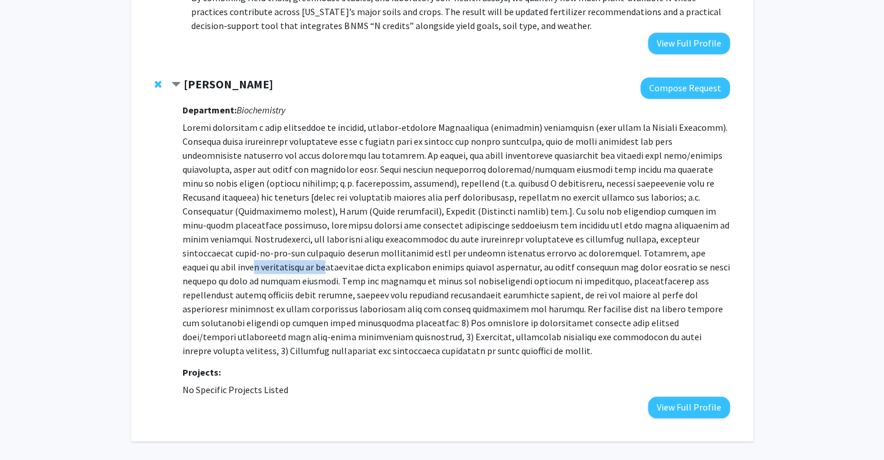  Describe the element at coordinates (158, 84) in the screenshot. I see `span: Remove Prashant Sonawane from bookmarks` at that location.